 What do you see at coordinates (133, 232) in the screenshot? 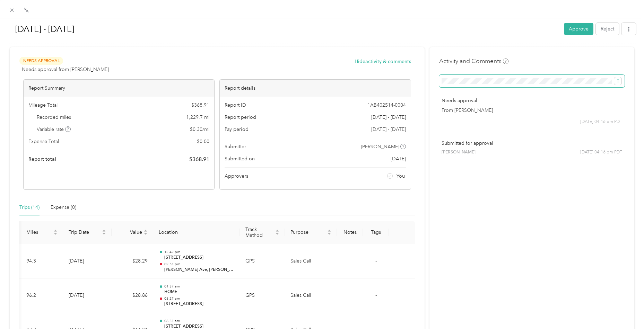
I see `th: Value` at bounding box center [133, 232].